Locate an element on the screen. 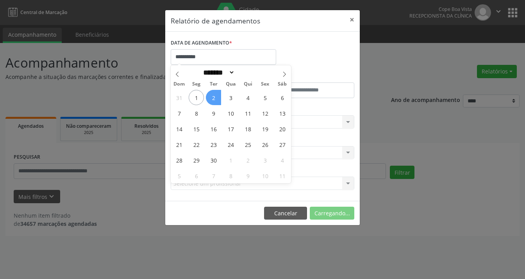  span: Setembro 20, 2025 is located at coordinates (282, 129).